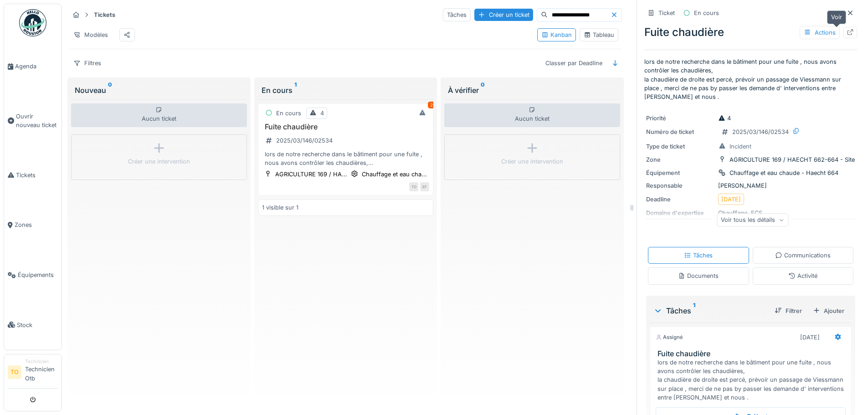 This screenshot has width=868, height=415. What do you see at coordinates (792, 160) in the screenshot?
I see `div: AGRICULTURE 169 / HAECHT 662-664 - Site` at bounding box center [792, 160].